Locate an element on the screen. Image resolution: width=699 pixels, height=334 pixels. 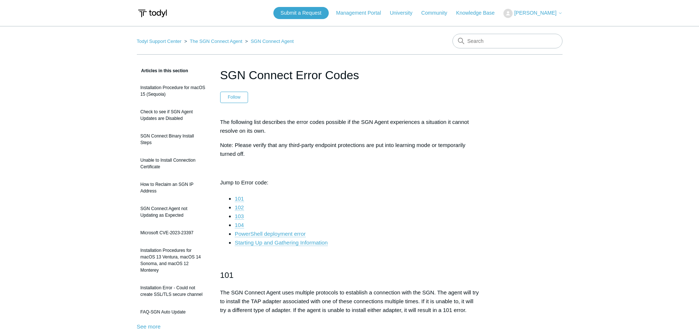
p: The following list describes the error codes possible if the SGN Agent experiences a situation it... is located at coordinates (350, 127).